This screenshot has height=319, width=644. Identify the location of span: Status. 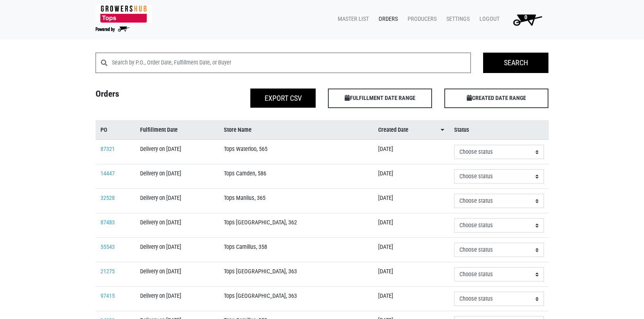
(461, 130).